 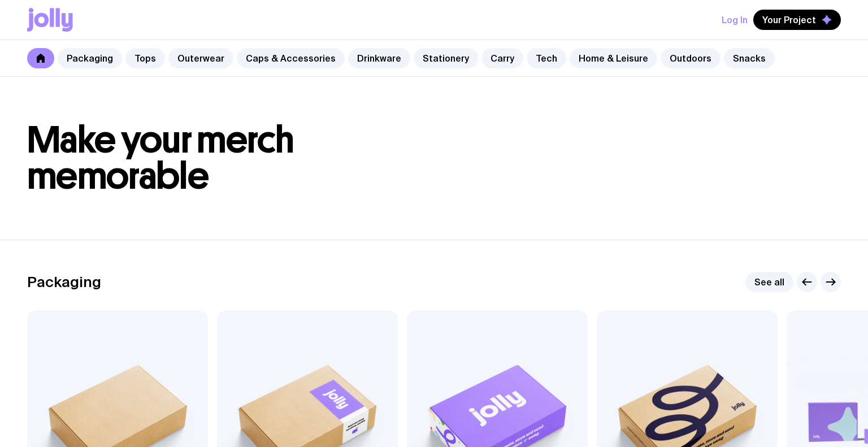 I want to click on a: Caps & Accessories, so click(x=291, y=58).